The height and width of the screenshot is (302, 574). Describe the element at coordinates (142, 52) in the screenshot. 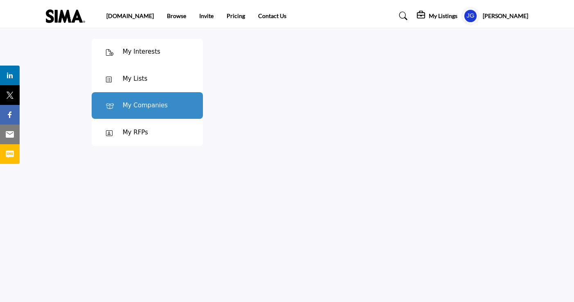

I see `div: My Interests` at that location.